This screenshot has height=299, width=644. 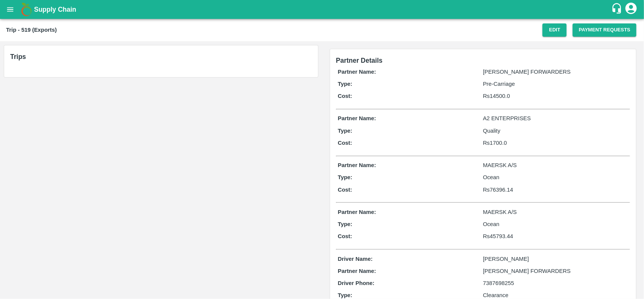 I want to click on p: Rs 1700.0, so click(x=555, y=142).